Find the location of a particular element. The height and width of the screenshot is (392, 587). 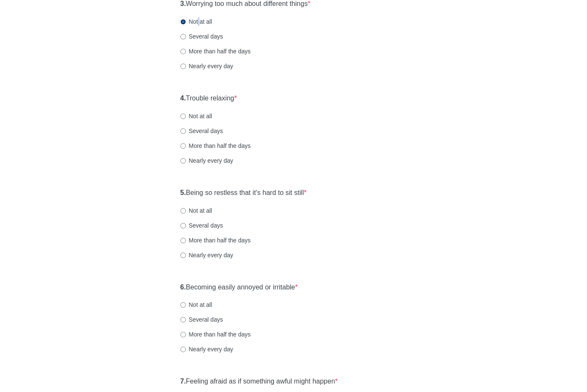

strong: 7. is located at coordinates (183, 381).